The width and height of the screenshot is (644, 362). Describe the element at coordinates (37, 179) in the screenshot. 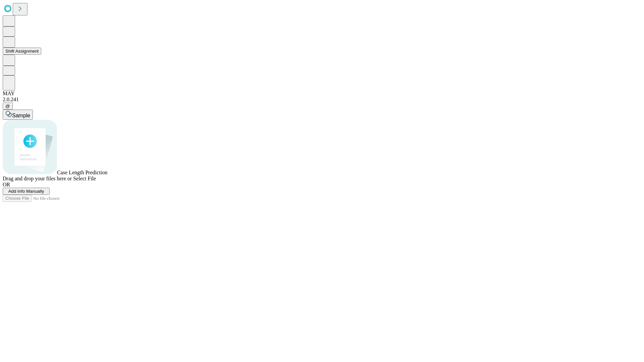

I see `span: Drag and drop your files here or` at that location.